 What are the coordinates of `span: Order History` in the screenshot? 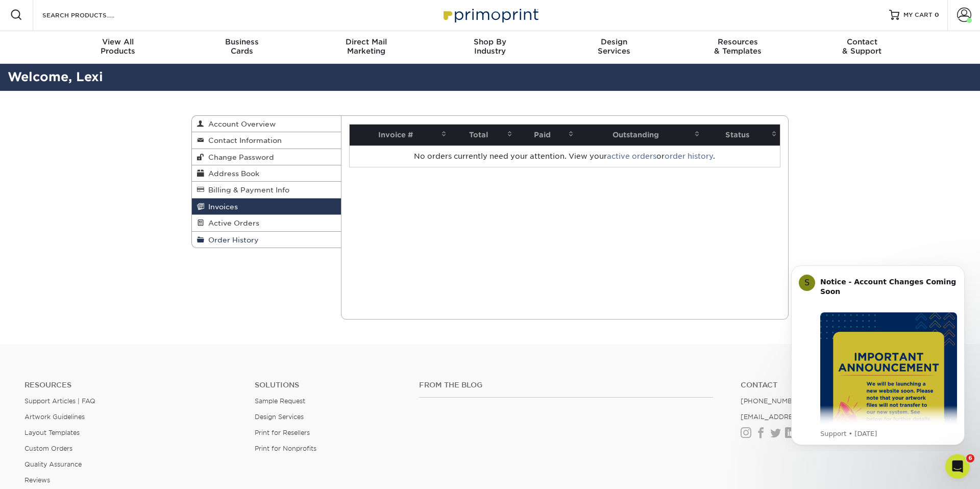 It's located at (231, 240).